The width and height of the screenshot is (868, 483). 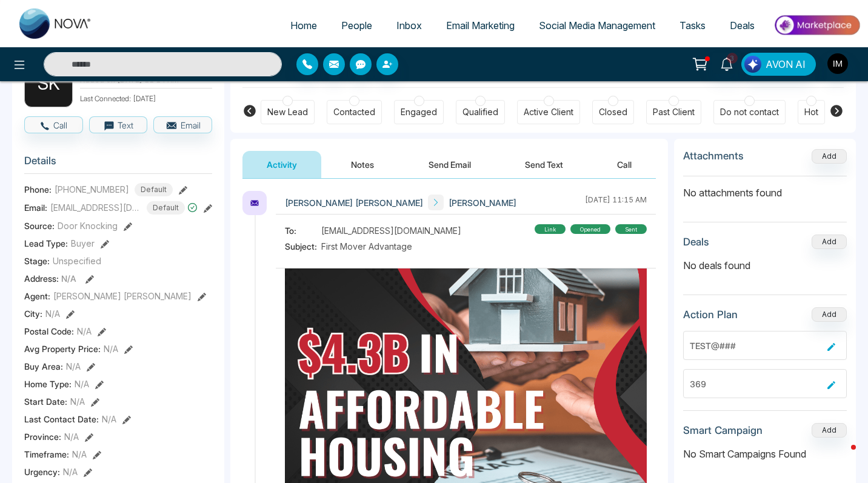 What do you see at coordinates (778, 64) in the screenshot?
I see `button: AVON AI` at bounding box center [778, 64].